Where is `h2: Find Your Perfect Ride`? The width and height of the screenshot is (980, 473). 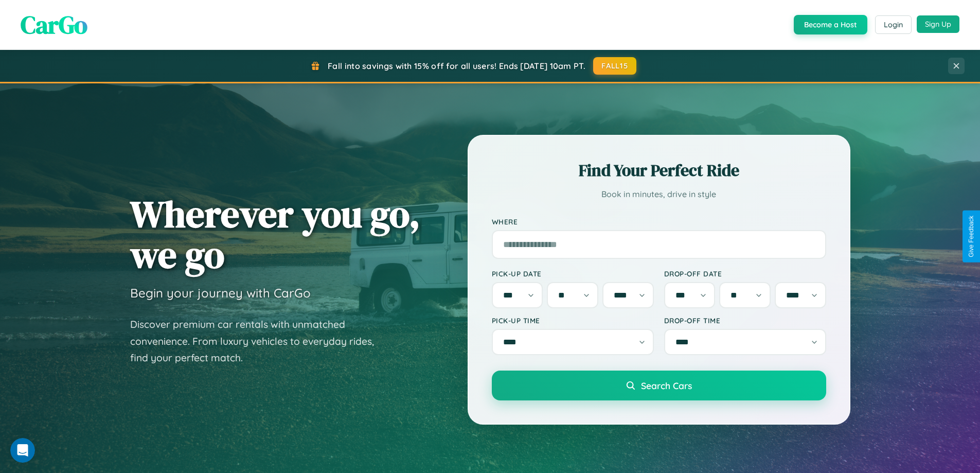 h2: Find Your Perfect Ride is located at coordinates (659, 170).